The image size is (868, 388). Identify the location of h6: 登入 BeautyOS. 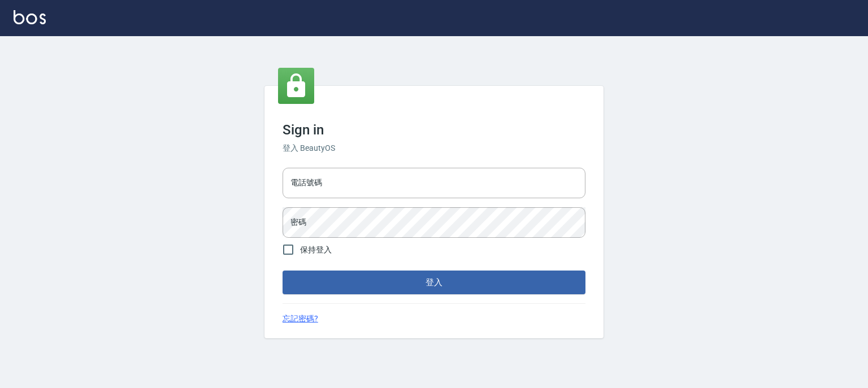
(434, 148).